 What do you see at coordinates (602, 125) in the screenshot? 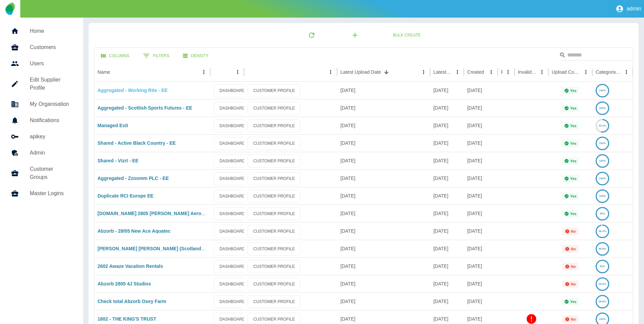
I see `text: 53.4%` at bounding box center [602, 125].